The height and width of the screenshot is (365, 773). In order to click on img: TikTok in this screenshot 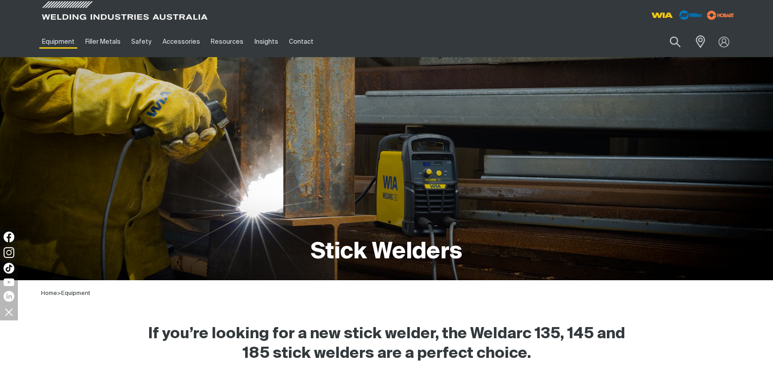, I will do `click(9, 268)`.